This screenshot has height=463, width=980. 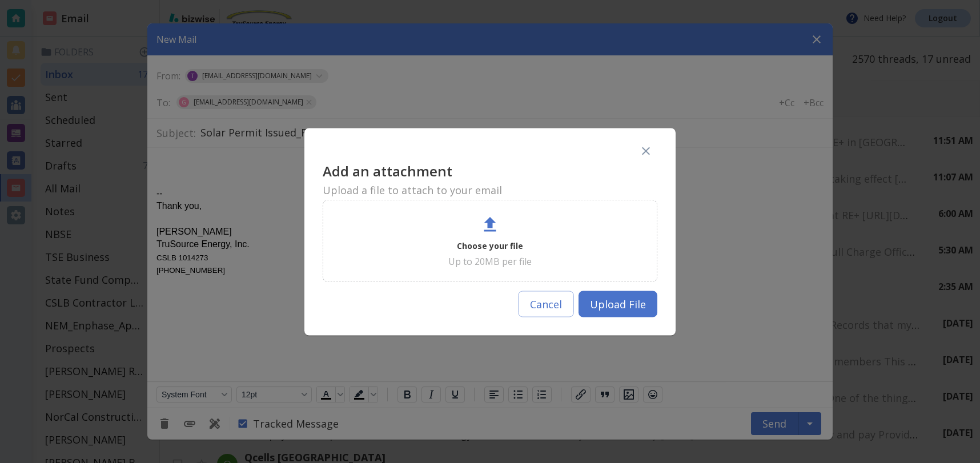 I want to click on div: Choose your fileUp to 20MB per file, so click(x=490, y=240).